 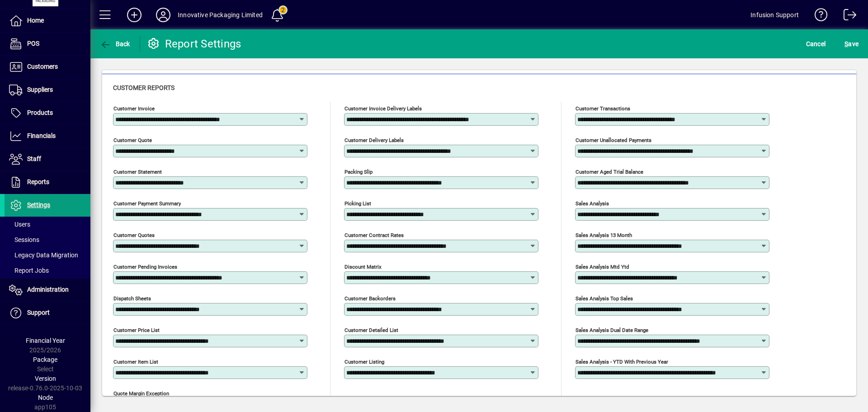 What do you see at coordinates (136, 362) in the screenshot?
I see `mat-label: Customer Item List` at bounding box center [136, 362].